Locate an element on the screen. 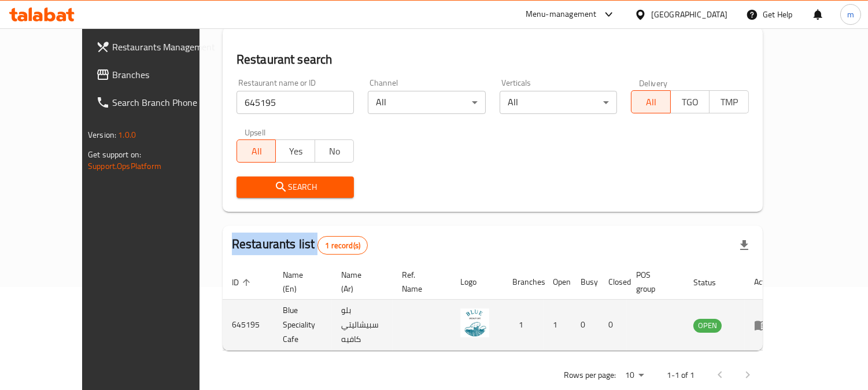 The width and height of the screenshot is (868, 390). span: TMP is located at coordinates (729, 102).